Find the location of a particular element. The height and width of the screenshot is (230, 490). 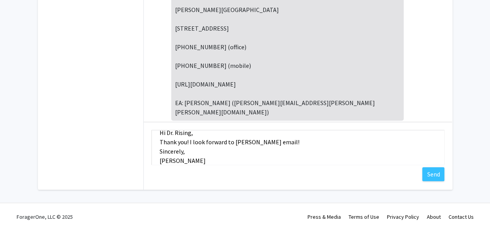

button: Send is located at coordinates (433, 174).